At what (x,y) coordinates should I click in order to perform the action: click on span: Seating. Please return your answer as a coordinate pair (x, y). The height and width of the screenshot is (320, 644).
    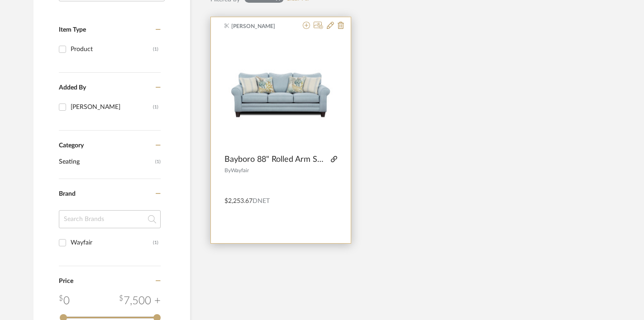
    Looking at the image, I should click on (106, 162).